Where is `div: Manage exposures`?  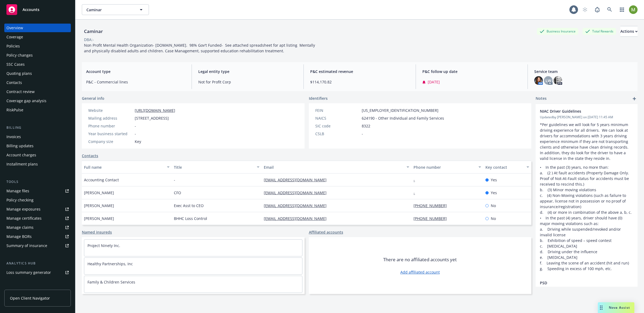 div: Manage exposures is located at coordinates (23, 209).